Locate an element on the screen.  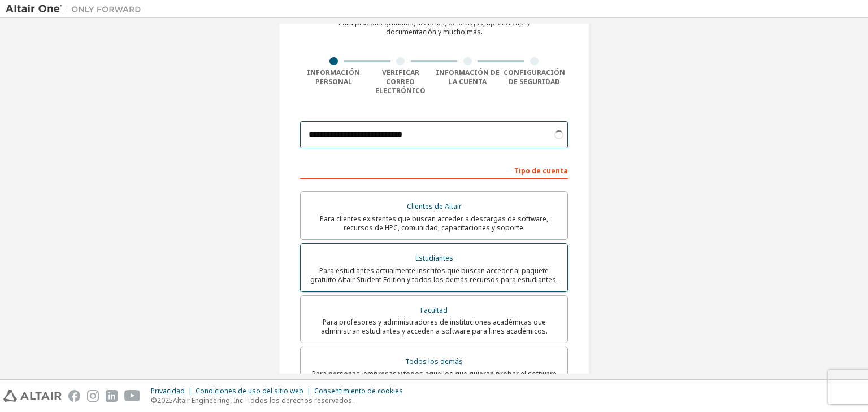
font: Altair Engineering, Inc. Todos los derechos reservados. is located at coordinates (264, 401).